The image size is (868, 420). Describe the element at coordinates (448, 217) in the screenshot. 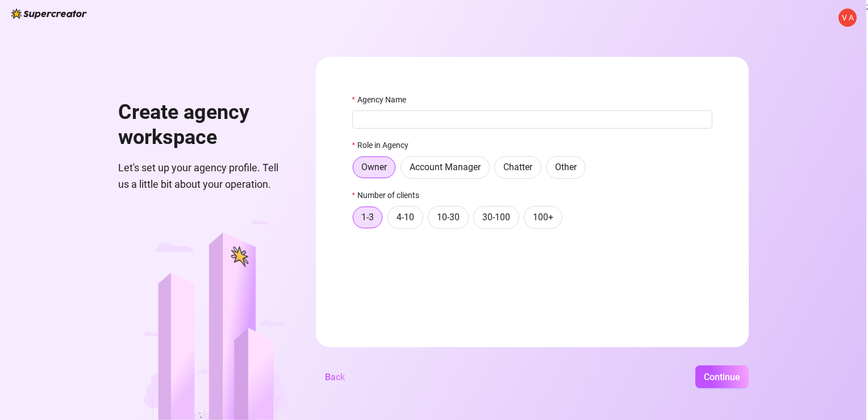

I see `span: 10-30` at that location.